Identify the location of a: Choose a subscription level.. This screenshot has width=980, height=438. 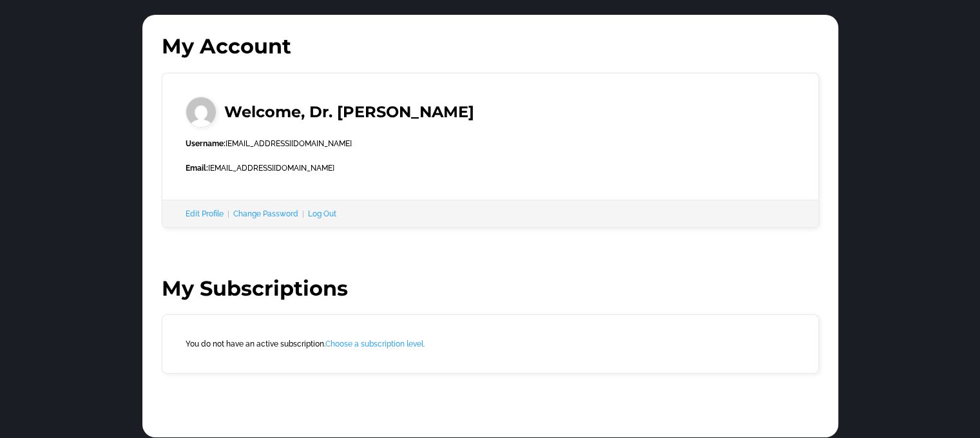
(375, 344).